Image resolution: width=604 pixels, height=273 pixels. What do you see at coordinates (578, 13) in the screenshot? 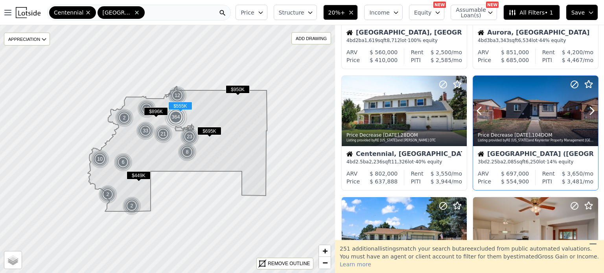
I see `span: Save` at bounding box center [578, 13].